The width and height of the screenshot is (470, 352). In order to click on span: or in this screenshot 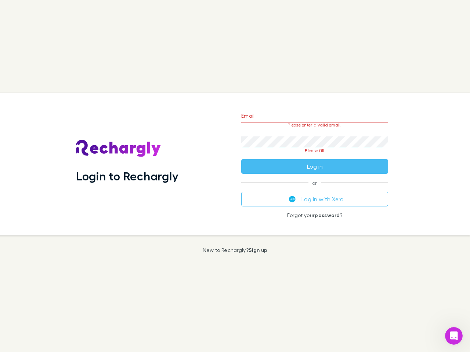, I will do `click(314, 183)`.